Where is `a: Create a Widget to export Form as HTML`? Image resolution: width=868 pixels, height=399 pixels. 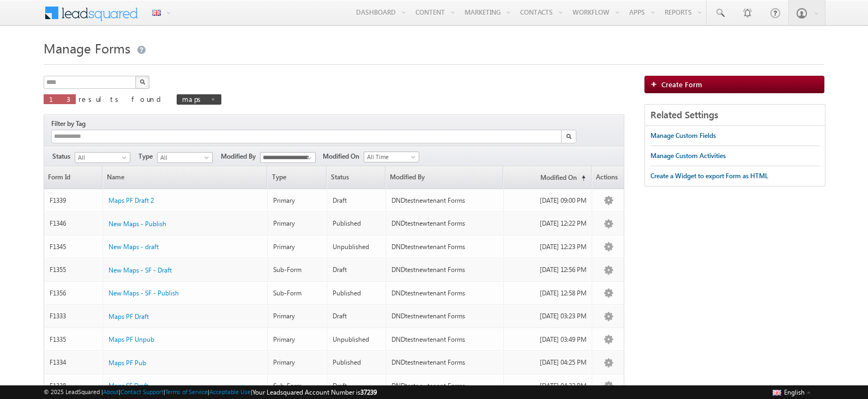
a: Create a Widget to export Form as HTML is located at coordinates (709, 176).